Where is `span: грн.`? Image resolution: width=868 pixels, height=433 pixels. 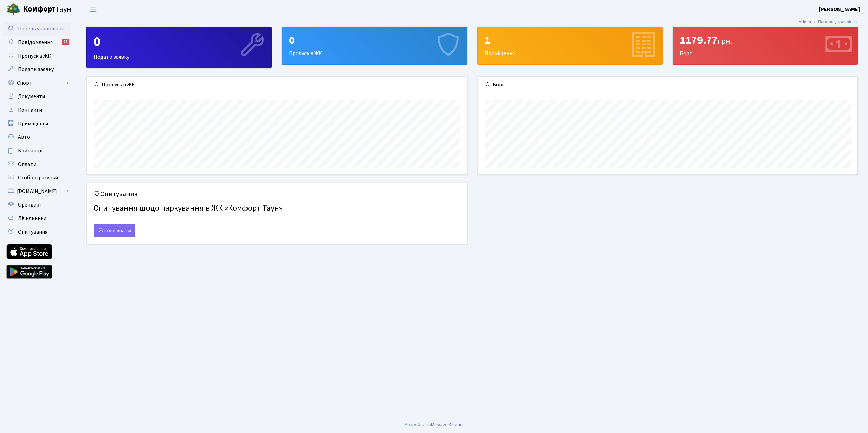 span: грн. is located at coordinates (725, 41).